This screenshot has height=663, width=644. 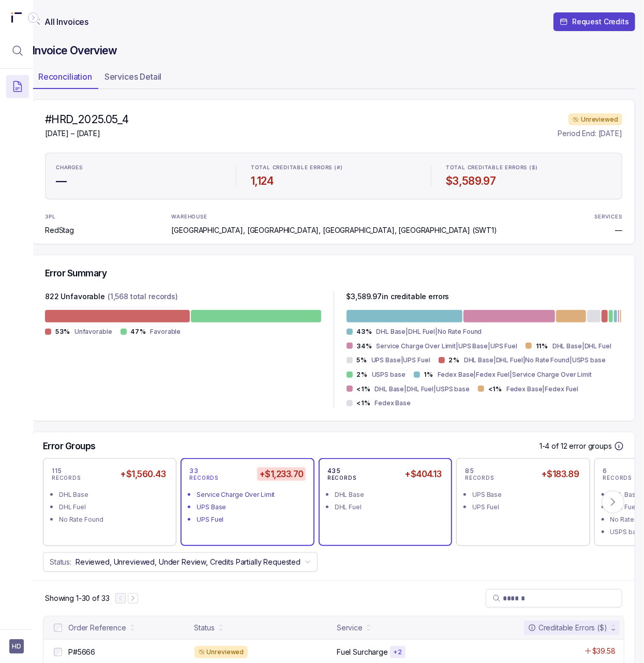 What do you see at coordinates (66, 22) in the screenshot?
I see `p: All Invoices` at bounding box center [66, 22].